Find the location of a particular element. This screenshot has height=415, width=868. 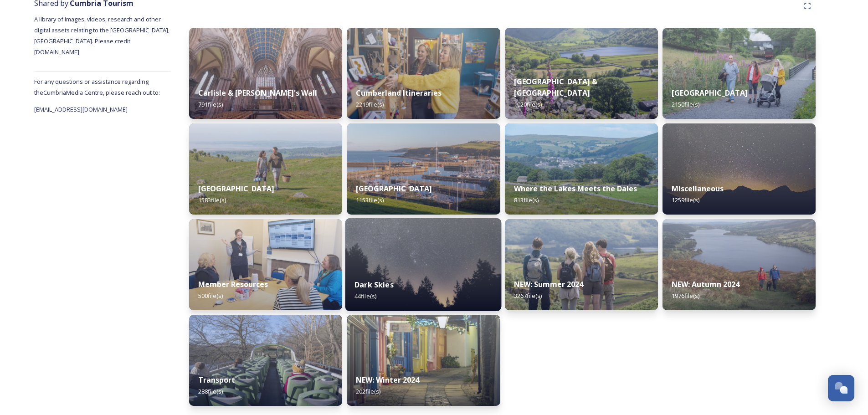

span: 2150 file(s) is located at coordinates (685, 105).